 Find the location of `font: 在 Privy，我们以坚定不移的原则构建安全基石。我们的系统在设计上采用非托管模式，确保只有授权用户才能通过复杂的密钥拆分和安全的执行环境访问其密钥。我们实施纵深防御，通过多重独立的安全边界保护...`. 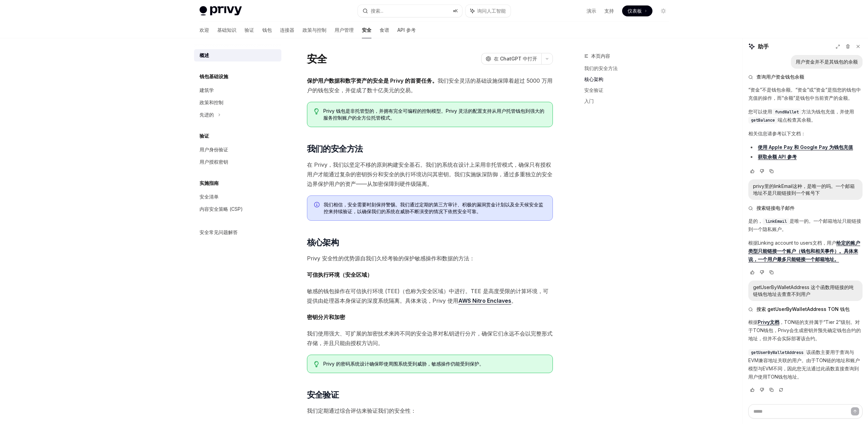

font: 在 Privy，我们以坚定不移的原则构建安全基石。我们的系统在设计上采用非托管模式，确保只有授权用户才能通过复杂的密钥拆分和安全的执行环境访问其密钥。我们实施纵深防御，通过多重独立的安全边界保护... is located at coordinates (430, 174).